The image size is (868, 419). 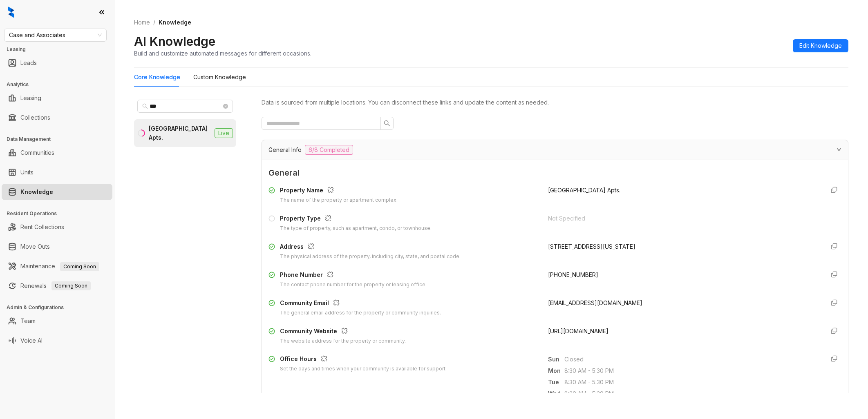 What do you see at coordinates (57, 193) in the screenshot?
I see `li: Knowledge` at bounding box center [57, 193].